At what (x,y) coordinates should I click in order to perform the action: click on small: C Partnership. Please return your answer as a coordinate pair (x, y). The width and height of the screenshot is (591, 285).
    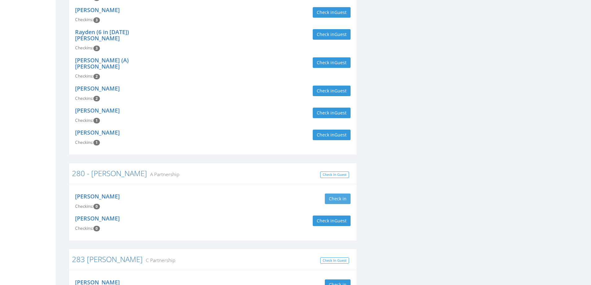
    Looking at the image, I should click on (159, 260).